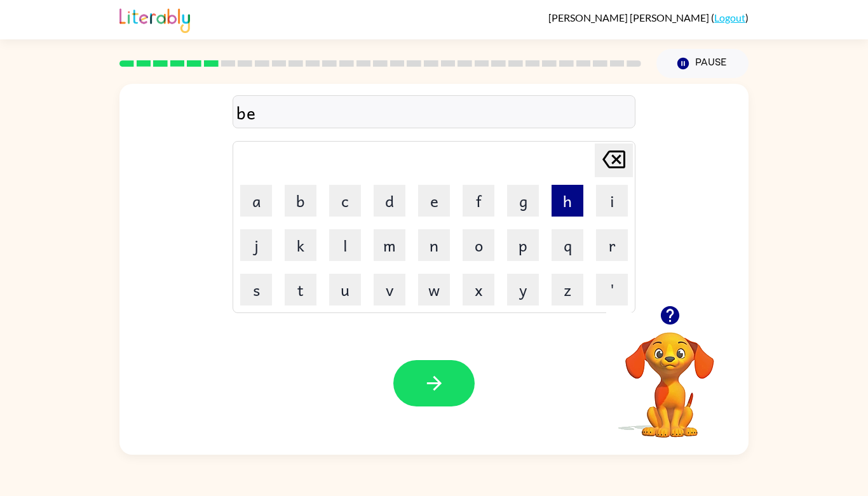  What do you see at coordinates (256, 245) in the screenshot?
I see `button: j` at bounding box center [256, 245].